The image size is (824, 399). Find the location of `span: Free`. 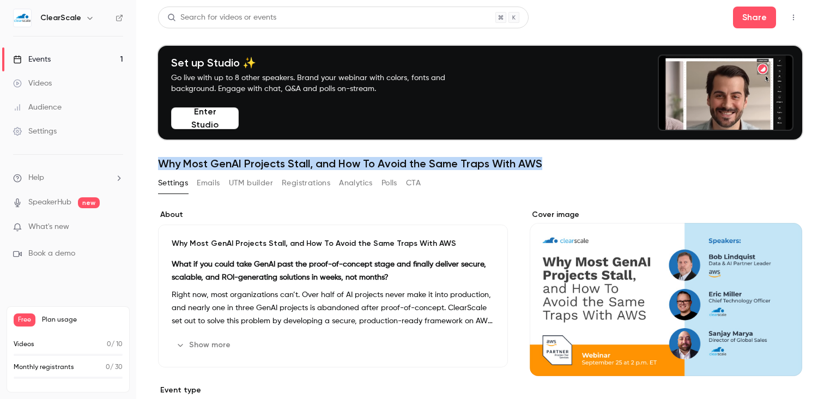

span: Free is located at coordinates (25, 320).